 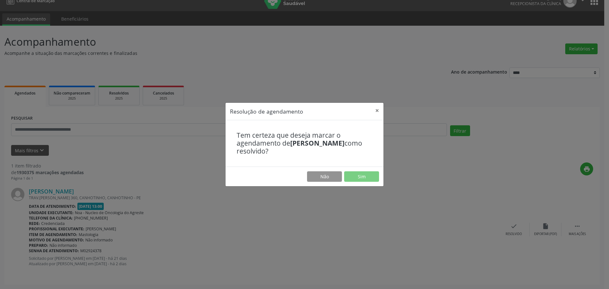 What do you see at coordinates (361, 177) in the screenshot?
I see `button: Sim` at bounding box center [361, 177].